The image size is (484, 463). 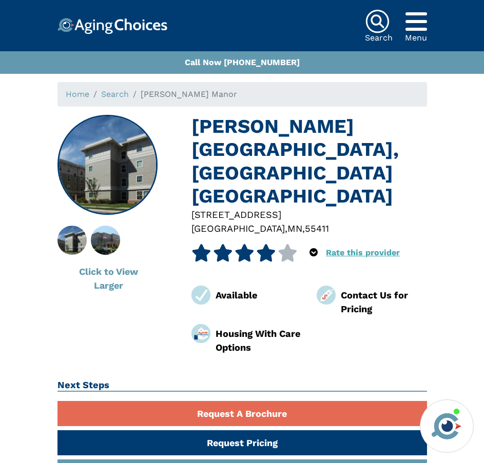 I want to click on a: Request A Brochure, so click(x=242, y=413).